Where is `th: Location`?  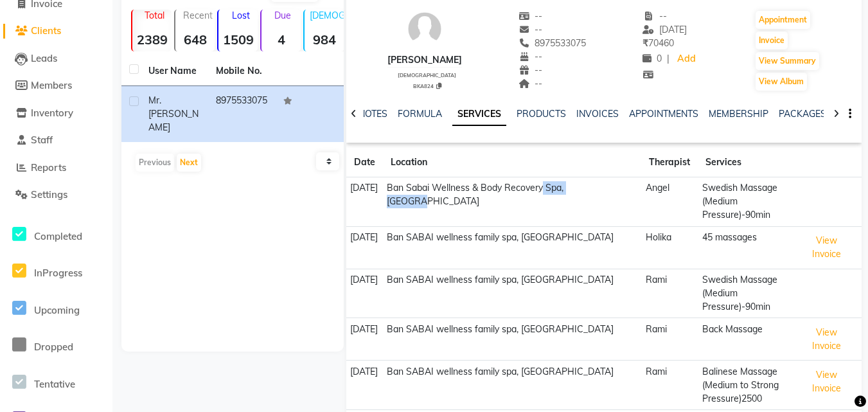
th: Location is located at coordinates (512, 162).